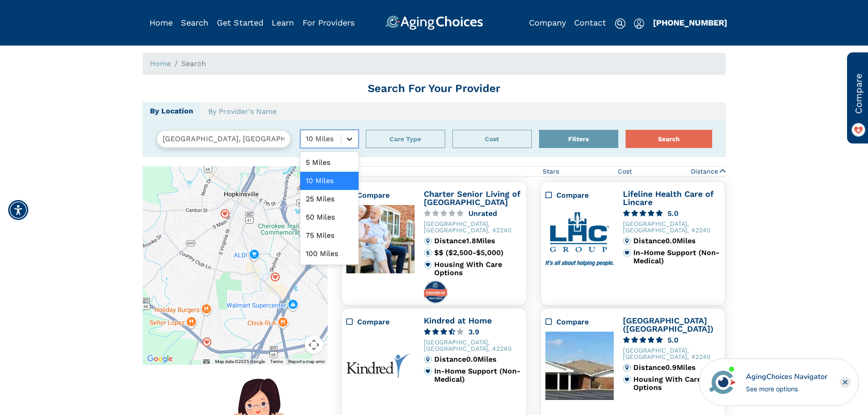  Describe the element at coordinates (436, 292) in the screenshot. I see `img: premium-profile-badge.svg` at that location.